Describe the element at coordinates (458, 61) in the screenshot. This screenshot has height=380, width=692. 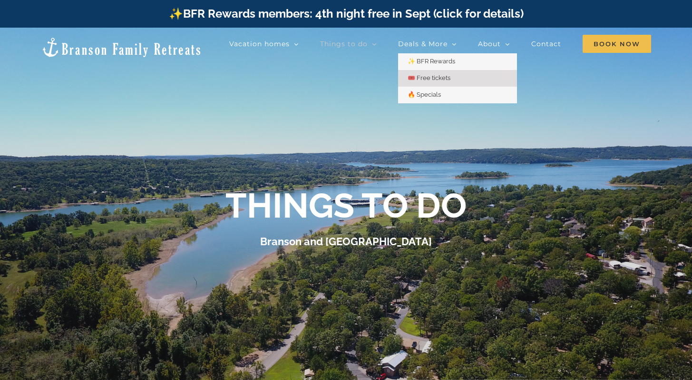
I see `a: ✨ BFR Rewards` at that location.